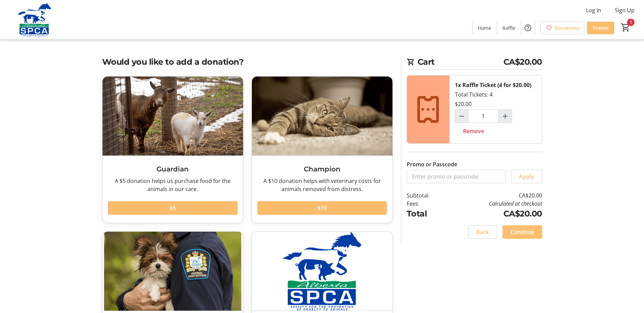 Image resolution: width=644 pixels, height=313 pixels. What do you see at coordinates (593, 10) in the screenshot?
I see `span: Log In` at bounding box center [593, 10].